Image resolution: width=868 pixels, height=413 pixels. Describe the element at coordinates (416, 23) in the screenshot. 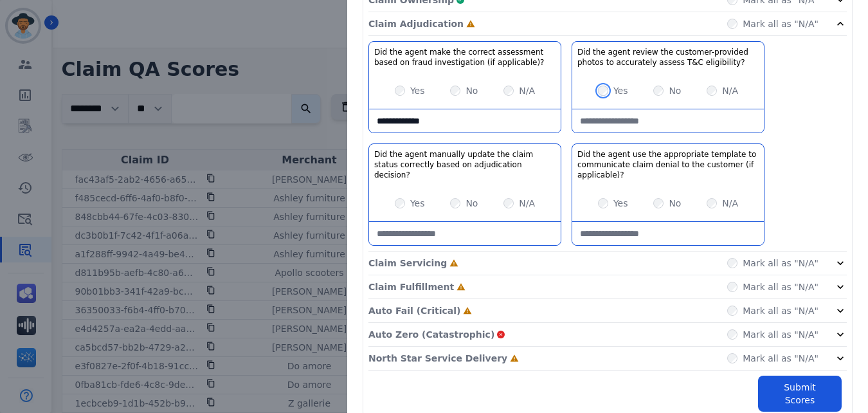

I see `p: Claim Adjudication` at that location.